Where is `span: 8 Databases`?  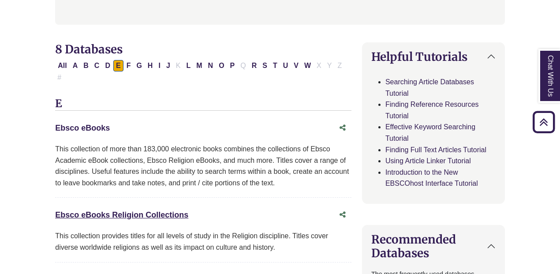 span: 8 Databases is located at coordinates (89, 49).